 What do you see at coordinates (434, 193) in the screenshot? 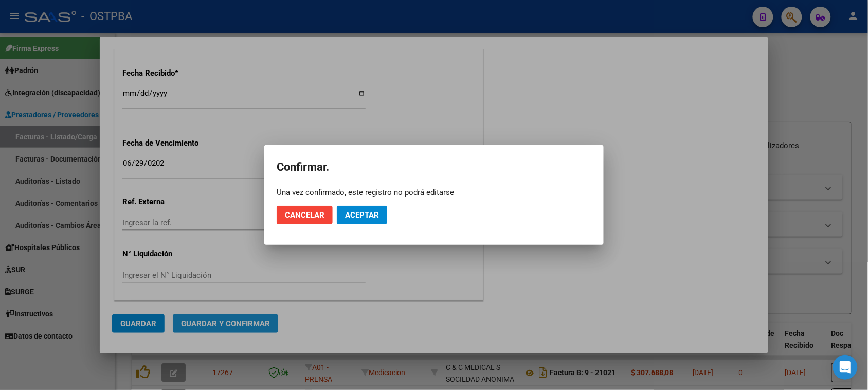
I see `div: Una vez confirmado, este registro no podrá editarse` at bounding box center [434, 193].